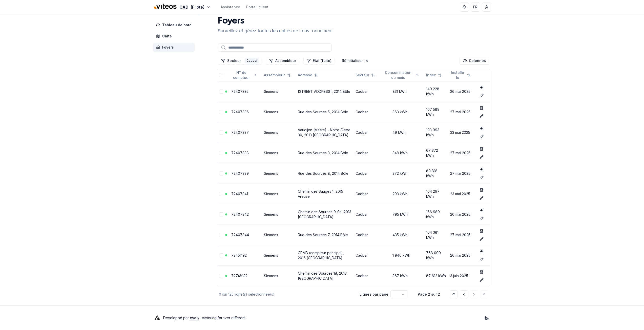  What do you see at coordinates (323, 112) in the screenshot?
I see `a: Rue des Sources 5, 2014 Bôle` at bounding box center [323, 112].